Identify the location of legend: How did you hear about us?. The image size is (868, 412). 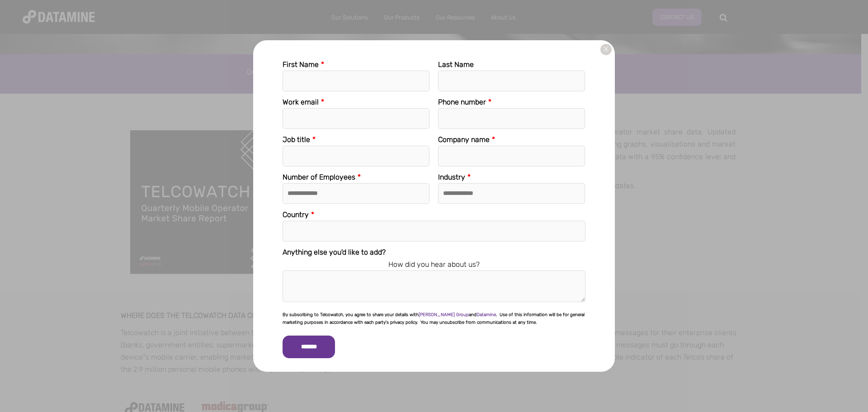
(434, 264).